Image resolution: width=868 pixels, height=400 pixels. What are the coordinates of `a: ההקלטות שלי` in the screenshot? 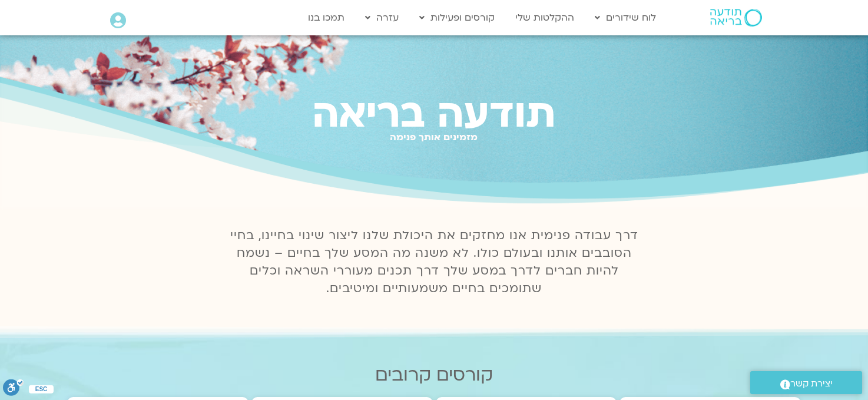 It's located at (545, 18).